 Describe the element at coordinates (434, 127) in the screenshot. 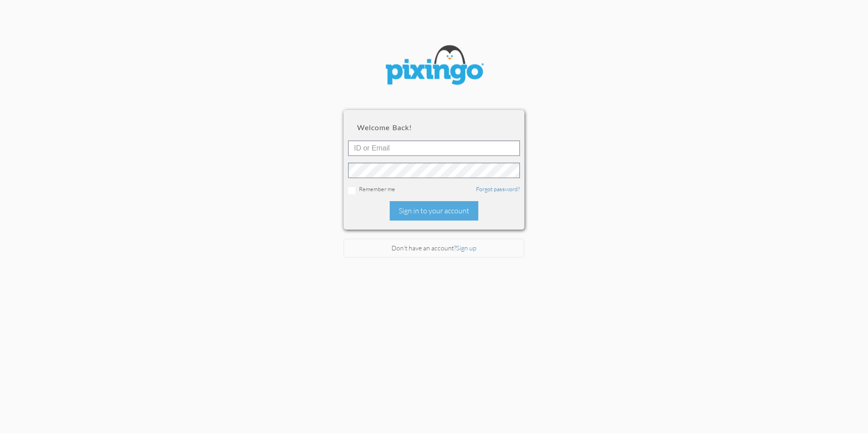

I see `h2: Welcome back!` at that location.